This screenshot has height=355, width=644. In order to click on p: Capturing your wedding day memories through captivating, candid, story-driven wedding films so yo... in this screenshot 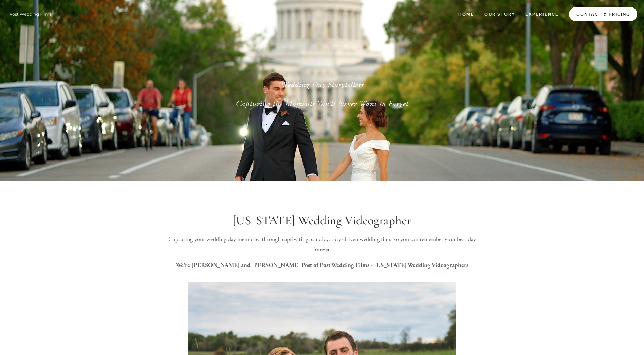, I will do `click(322, 244)`.